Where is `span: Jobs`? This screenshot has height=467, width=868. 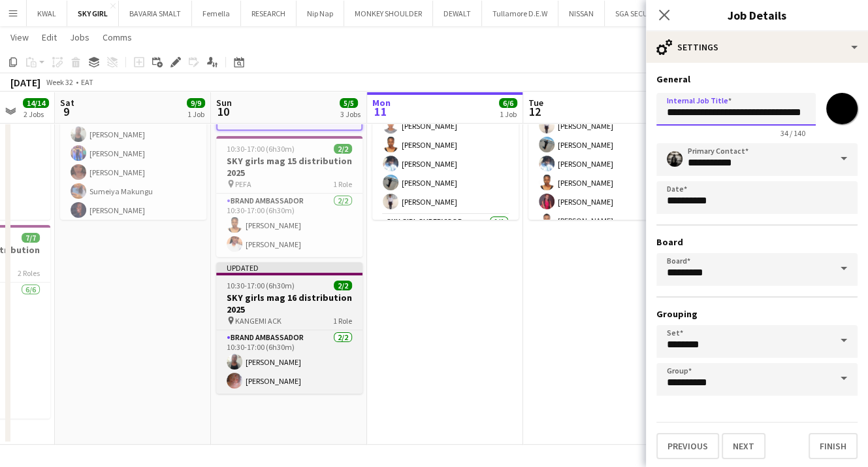 span: Jobs is located at coordinates (80, 37).